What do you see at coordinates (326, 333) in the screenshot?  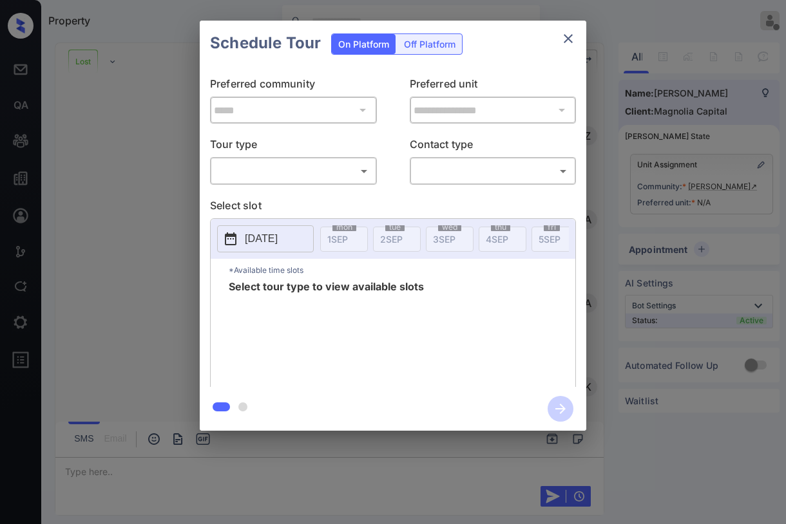 I see `span: Select tour type to view available slots` at bounding box center [326, 333].